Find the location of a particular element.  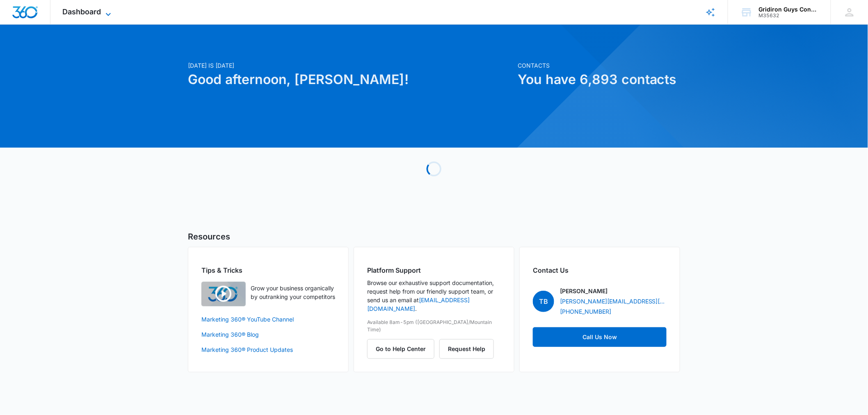

a: Marketing 360® Blog is located at coordinates (268, 334).